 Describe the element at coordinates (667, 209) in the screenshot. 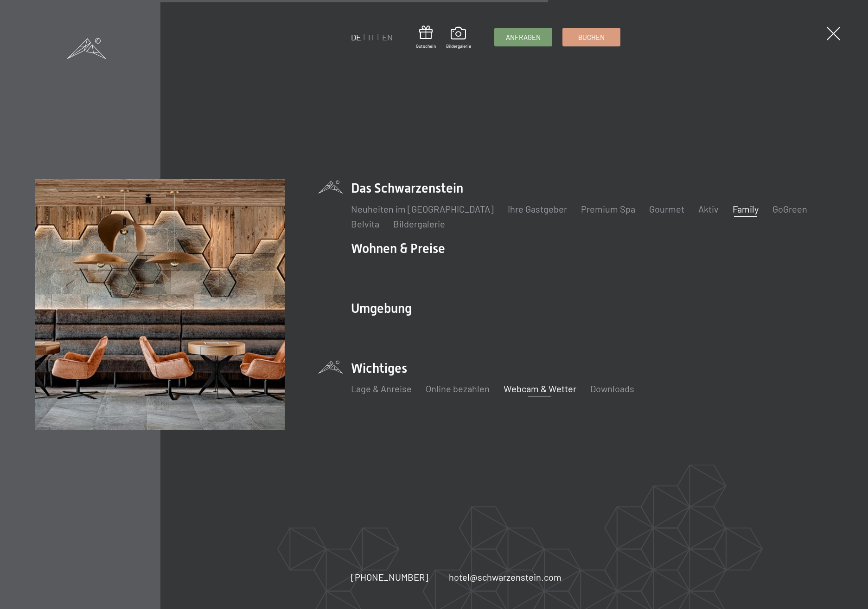

I see `a: Gourmet` at that location.